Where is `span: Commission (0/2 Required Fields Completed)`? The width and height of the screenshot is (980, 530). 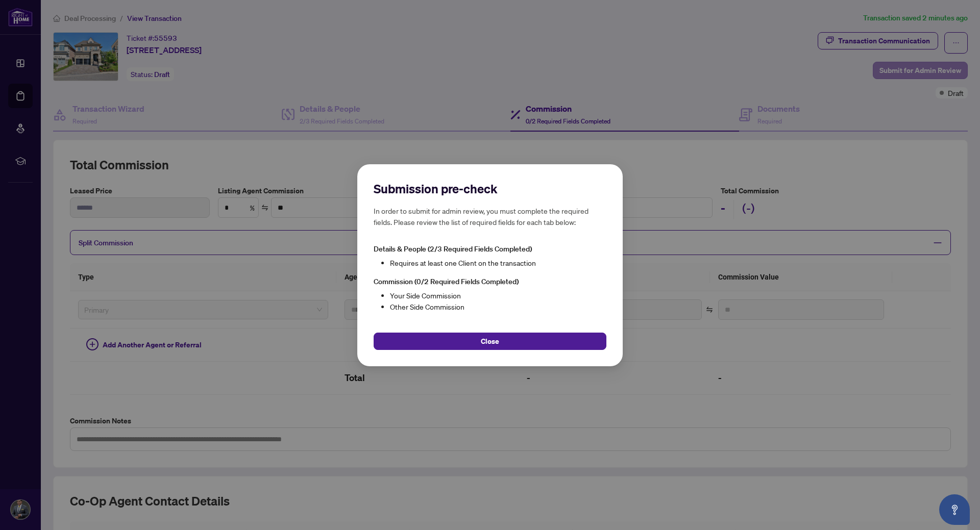 span: Commission (0/2 Required Fields Completed) is located at coordinates (446, 282).